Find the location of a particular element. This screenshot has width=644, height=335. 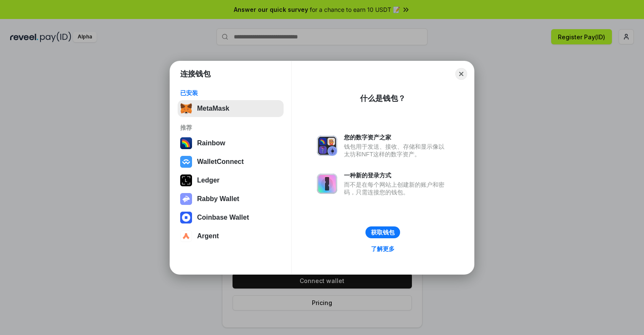

div: 钱包用于发送、接收、存储和显示像以太坊和NFT这样的数字资产。 is located at coordinates (396, 150).